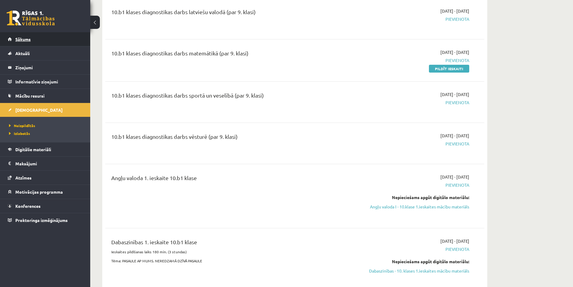 The image size is (573, 287). Describe the element at coordinates (413, 271) in the screenshot. I see `a: Dabaszinības - 10. klases 1.ieskaites mācību materiāls` at that location.